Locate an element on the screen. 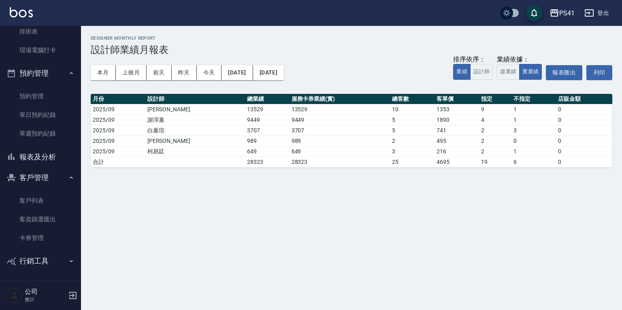 The image size is (622, 310). td: 9 is located at coordinates (495, 109).